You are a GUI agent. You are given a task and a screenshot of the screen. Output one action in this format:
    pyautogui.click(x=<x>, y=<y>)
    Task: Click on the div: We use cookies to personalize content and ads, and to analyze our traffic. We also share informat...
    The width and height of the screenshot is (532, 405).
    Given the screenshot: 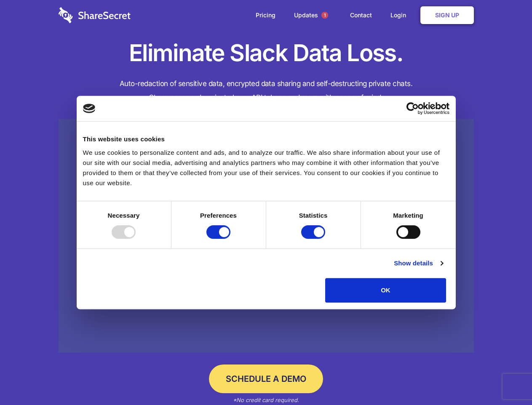 What is the action you would take?
    pyautogui.click(x=266, y=168)
    